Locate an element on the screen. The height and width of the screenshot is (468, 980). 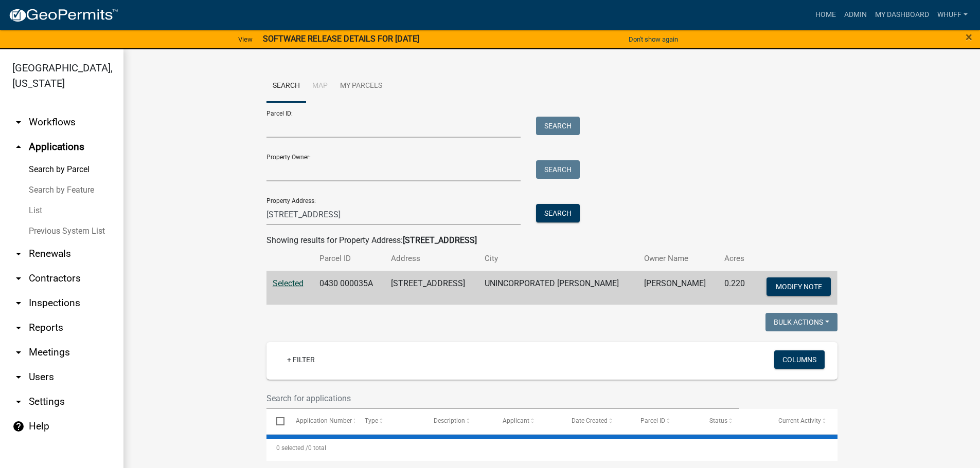
datatable-header-cell: Status is located at coordinates (734, 422).